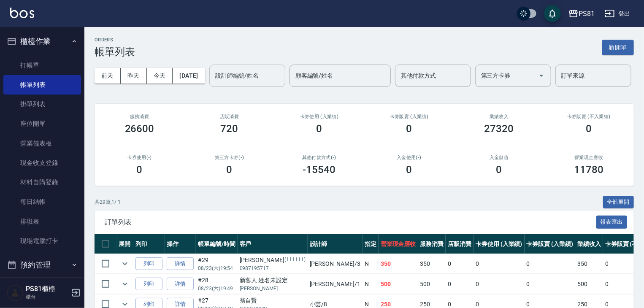 This screenshot has width=644, height=308. Describe the element at coordinates (42, 123) in the screenshot. I see `a: 座位開單` at that location.